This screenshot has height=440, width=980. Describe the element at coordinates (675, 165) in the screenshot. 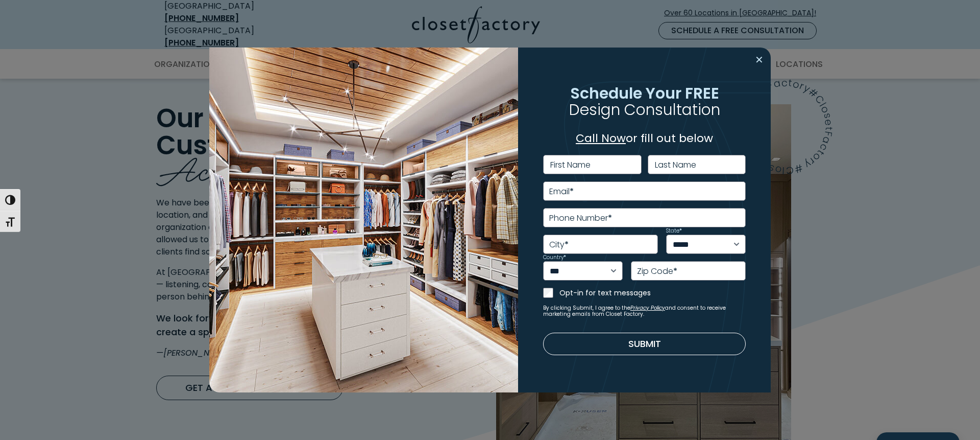

I see `label: Last Name` at that location.